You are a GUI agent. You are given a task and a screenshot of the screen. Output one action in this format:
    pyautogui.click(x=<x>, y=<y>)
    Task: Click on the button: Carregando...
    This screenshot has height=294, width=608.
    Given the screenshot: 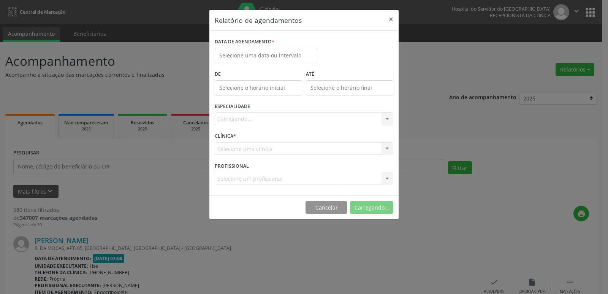 What is the action you would take?
    pyautogui.click(x=371, y=207)
    